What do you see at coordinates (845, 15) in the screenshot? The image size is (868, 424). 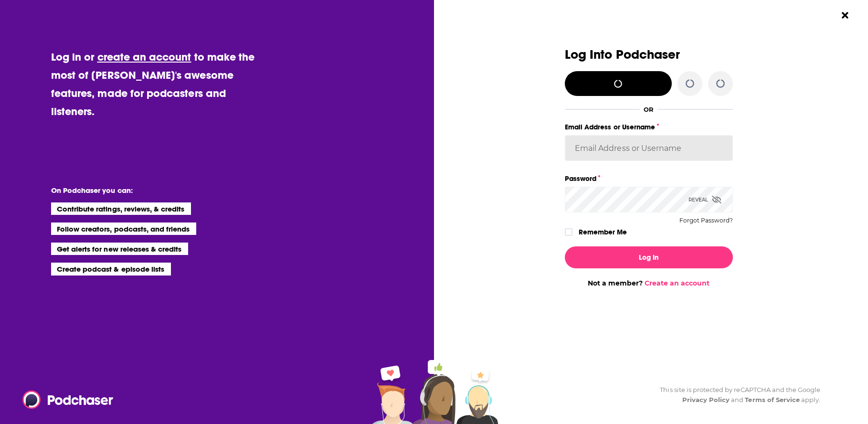 I see `button: Close Button` at bounding box center [845, 15].